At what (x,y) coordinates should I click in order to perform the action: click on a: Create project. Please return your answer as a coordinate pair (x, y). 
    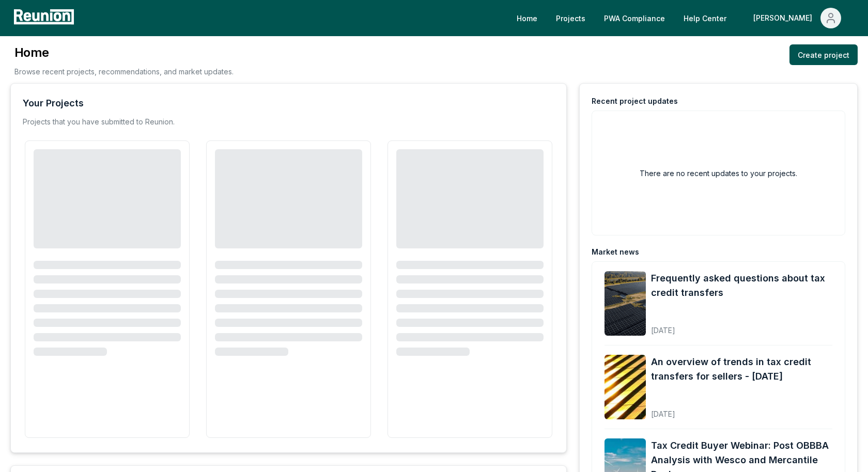
    Looking at the image, I should click on (823, 55).